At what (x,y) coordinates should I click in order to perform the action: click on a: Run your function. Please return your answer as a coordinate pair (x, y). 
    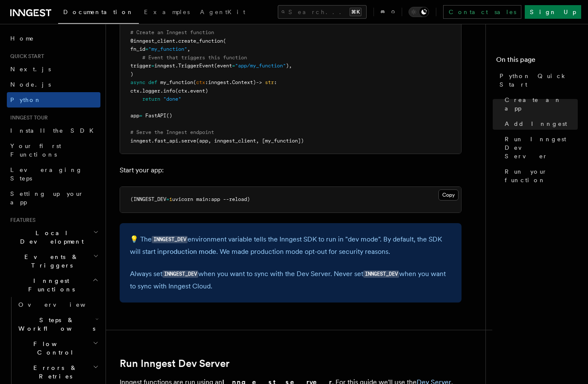
    Looking at the image, I should click on (539, 176).